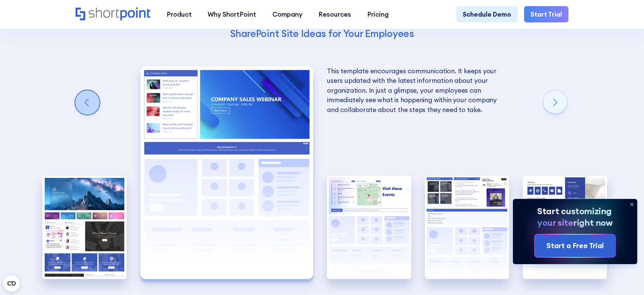  I want to click on a: Company, so click(287, 14).